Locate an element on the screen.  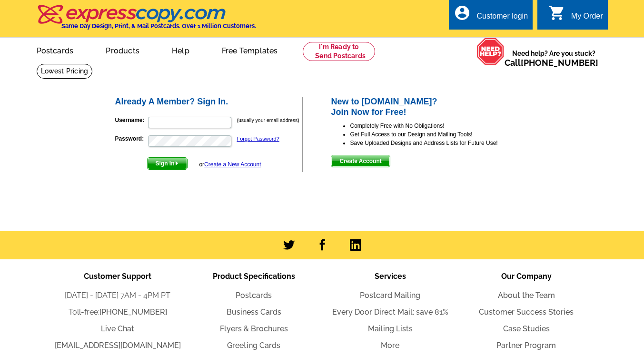
i: shopping_cart is located at coordinates (557, 13).